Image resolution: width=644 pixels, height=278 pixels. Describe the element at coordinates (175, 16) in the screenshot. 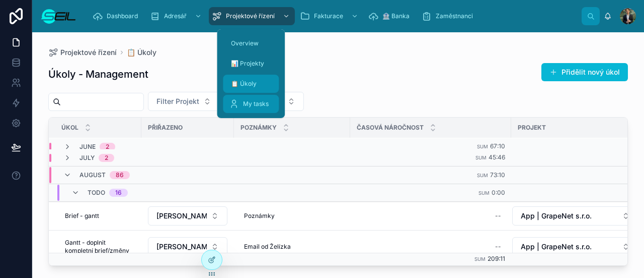

I see `span: Adresář` at that location.